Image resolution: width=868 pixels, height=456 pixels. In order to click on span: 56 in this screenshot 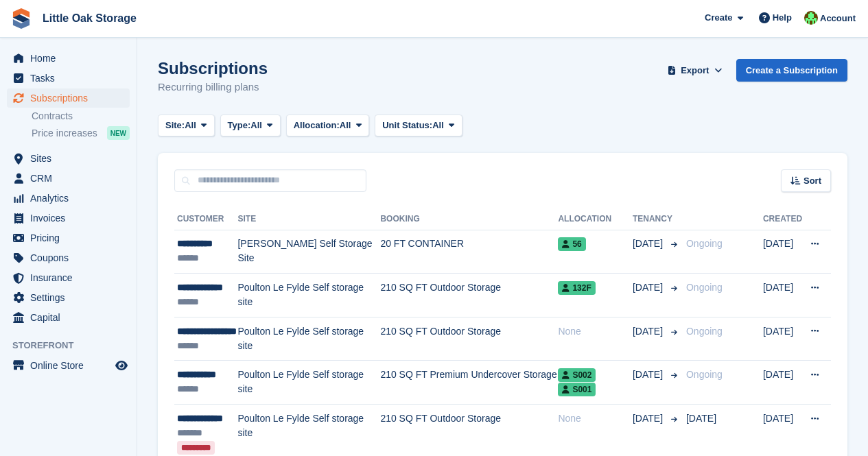, I will do `click(572, 245)`.